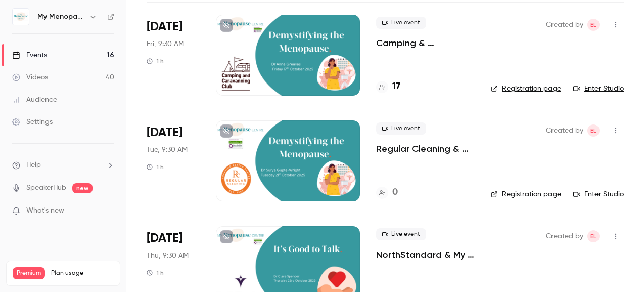 This screenshot has height=292, width=644. I want to click on img: My Menopause Centre, so click(21, 17).